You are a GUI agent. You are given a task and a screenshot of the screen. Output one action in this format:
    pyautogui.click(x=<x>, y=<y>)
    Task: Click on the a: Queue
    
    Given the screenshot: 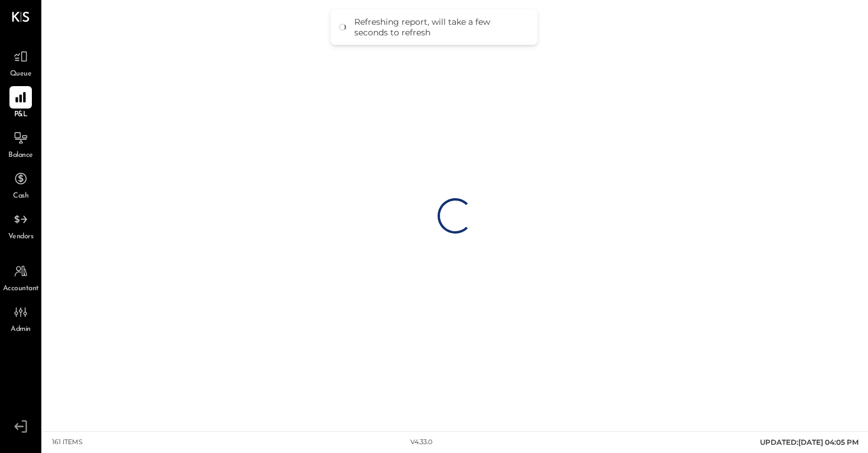 What is the action you would take?
    pyautogui.click(x=21, y=62)
    